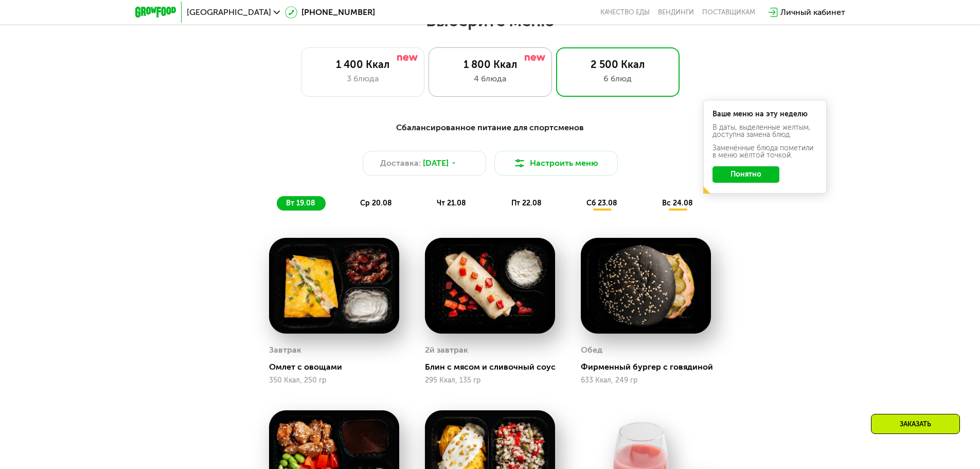  Describe the element at coordinates (618, 64) in the screenshot. I see `div: 2 500 Ккал` at that location.